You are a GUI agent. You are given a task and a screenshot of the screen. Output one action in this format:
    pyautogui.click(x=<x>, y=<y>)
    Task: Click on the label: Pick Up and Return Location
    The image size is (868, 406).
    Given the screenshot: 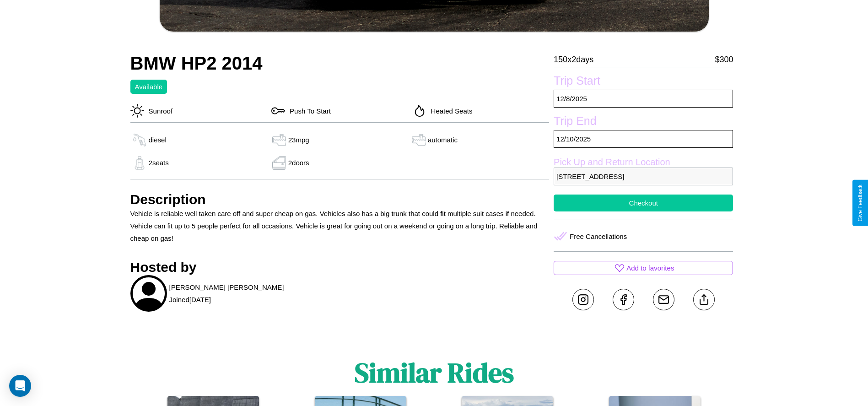 What is the action you would take?
    pyautogui.click(x=644, y=162)
    